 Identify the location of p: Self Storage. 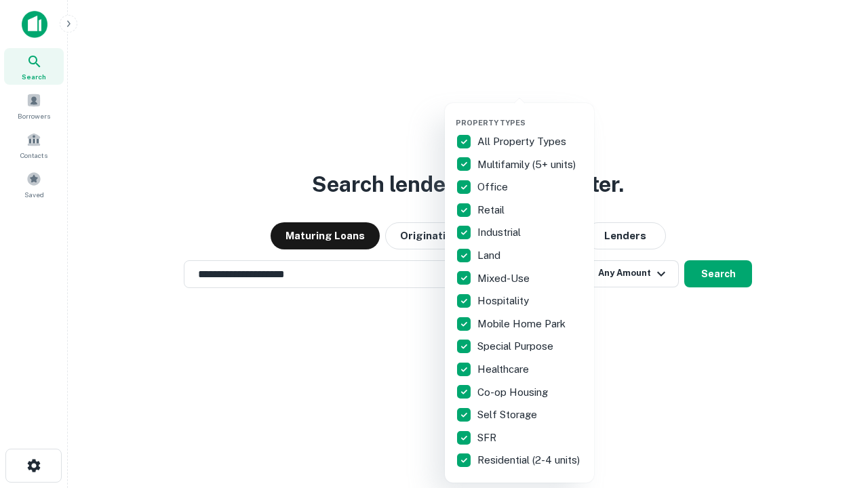
(508, 415).